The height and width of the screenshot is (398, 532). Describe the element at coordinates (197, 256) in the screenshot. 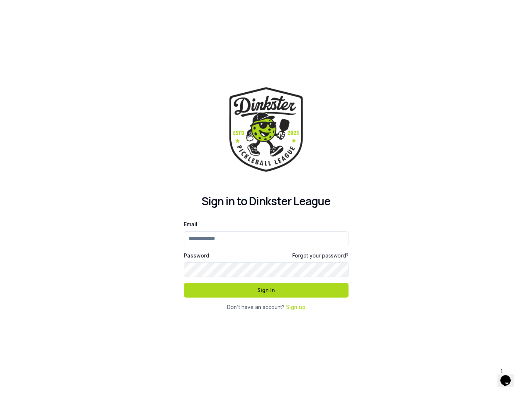

I see `label: Password` at that location.